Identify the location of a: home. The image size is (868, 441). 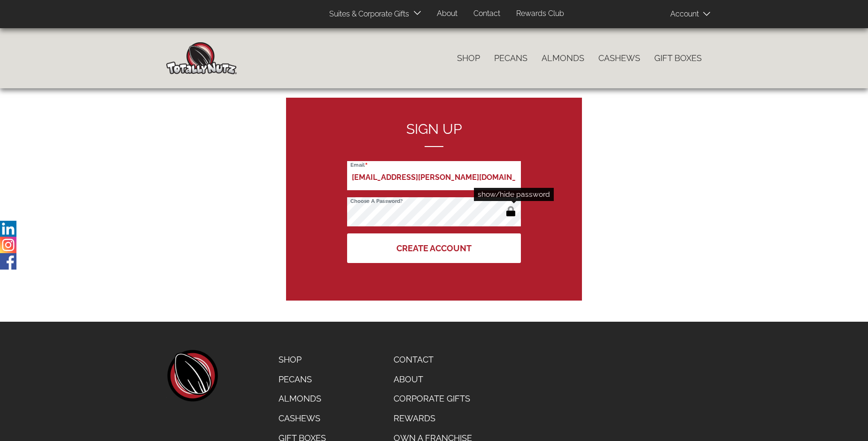
(192, 376).